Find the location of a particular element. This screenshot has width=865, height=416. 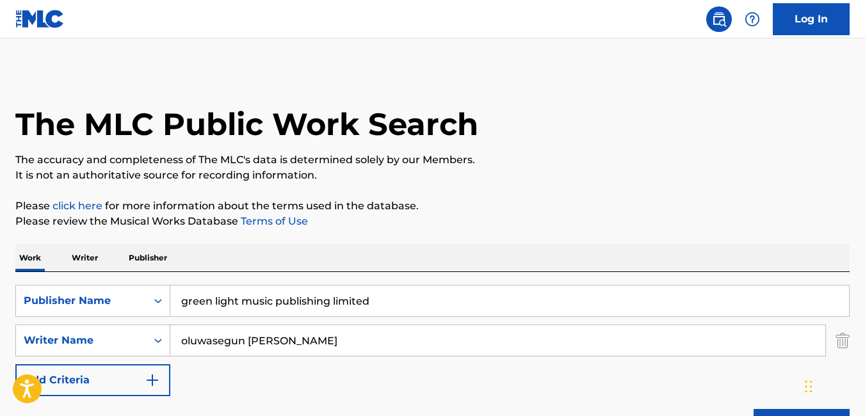

div: Chat Widget is located at coordinates (833, 385).